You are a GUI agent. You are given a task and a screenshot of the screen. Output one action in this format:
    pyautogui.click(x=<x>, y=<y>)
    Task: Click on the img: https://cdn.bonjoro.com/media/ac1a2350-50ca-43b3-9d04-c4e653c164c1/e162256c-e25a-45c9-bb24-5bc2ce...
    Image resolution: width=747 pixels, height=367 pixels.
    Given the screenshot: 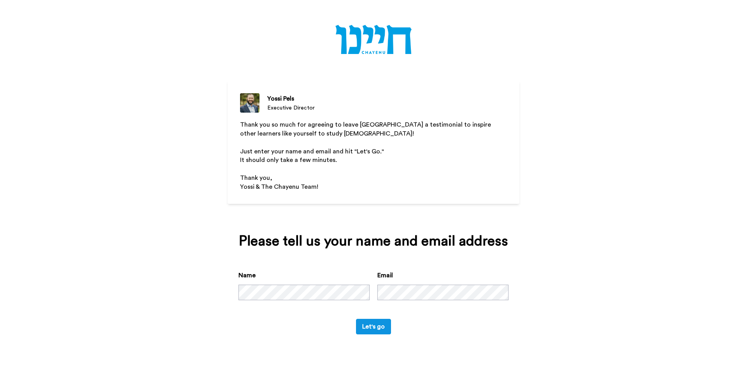 What is the action you would take?
    pyautogui.click(x=373, y=40)
    